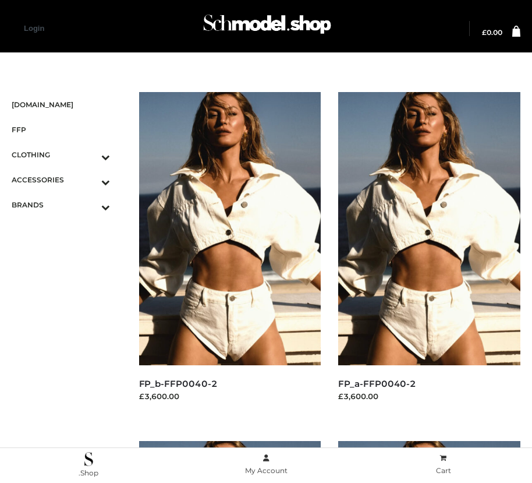 This screenshot has width=532, height=483. What do you see at coordinates (61, 129) in the screenshot?
I see `span: FFP` at bounding box center [61, 129].